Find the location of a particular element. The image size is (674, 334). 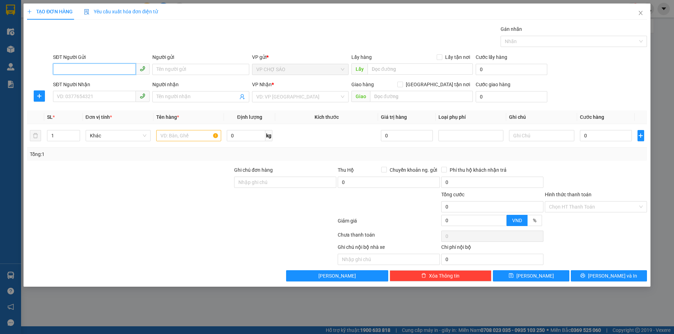

button: deleteXóa Thông tin is located at coordinates (440, 276).